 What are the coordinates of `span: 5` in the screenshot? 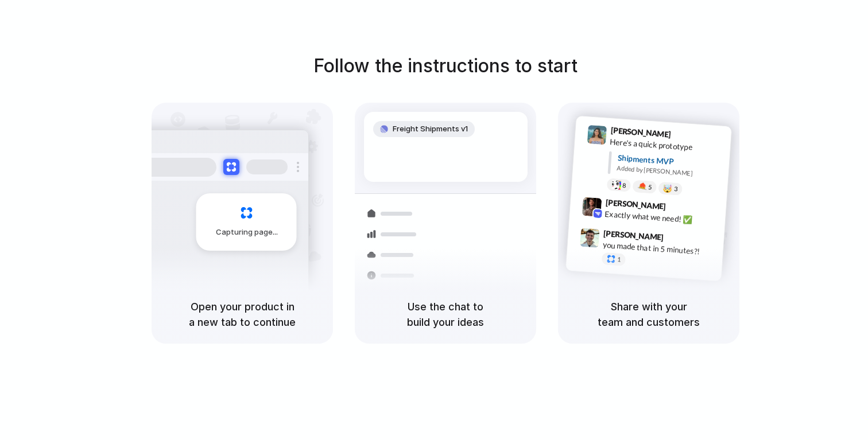 It's located at (650, 187).